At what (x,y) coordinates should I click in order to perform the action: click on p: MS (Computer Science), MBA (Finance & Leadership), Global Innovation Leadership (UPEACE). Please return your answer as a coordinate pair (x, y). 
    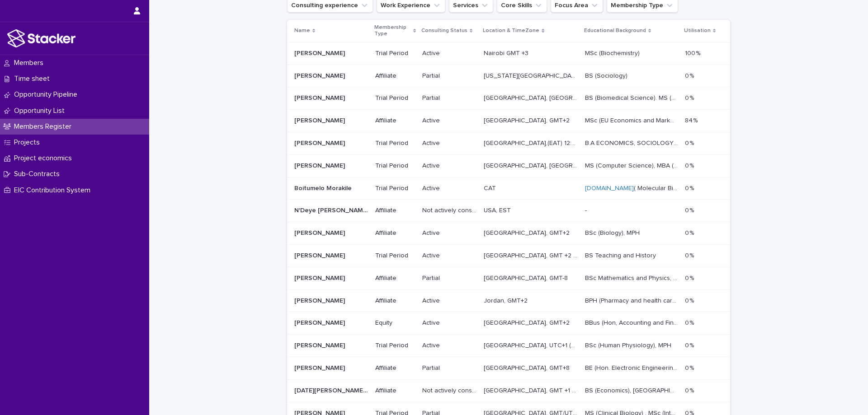
    Looking at the image, I should click on (632, 165).